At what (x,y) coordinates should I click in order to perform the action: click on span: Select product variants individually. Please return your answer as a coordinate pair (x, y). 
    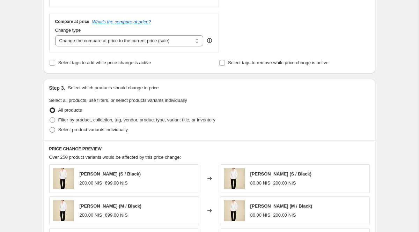
    Looking at the image, I should click on (93, 130).